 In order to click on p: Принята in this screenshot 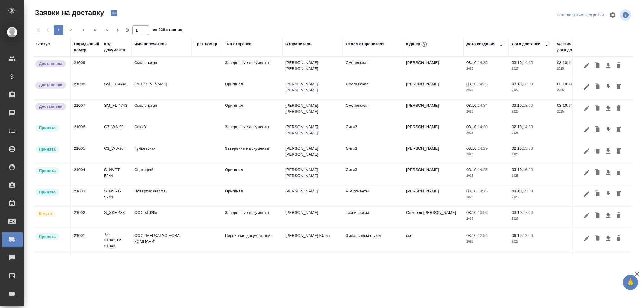, I will do `click(47, 236)`.